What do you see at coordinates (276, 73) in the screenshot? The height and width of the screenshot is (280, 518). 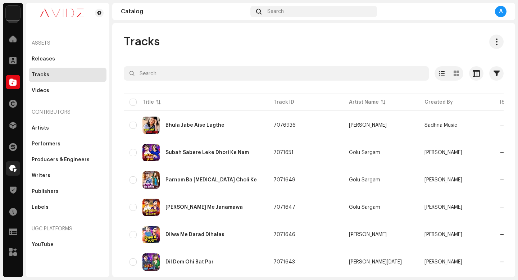 I see `input: Search` at bounding box center [276, 73].